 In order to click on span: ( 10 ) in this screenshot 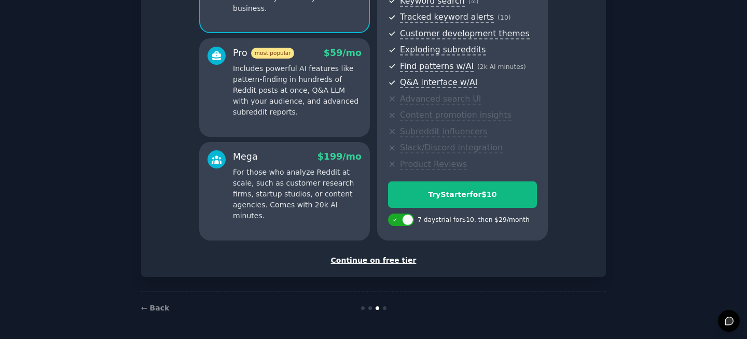, I will do `click(504, 18)`.